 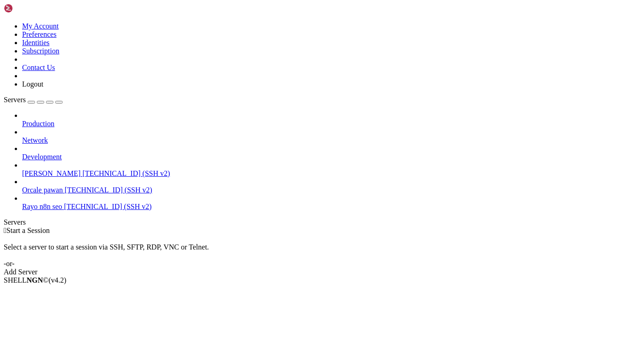 What do you see at coordinates (36, 42) in the screenshot?
I see `a: Identities` at bounding box center [36, 42].